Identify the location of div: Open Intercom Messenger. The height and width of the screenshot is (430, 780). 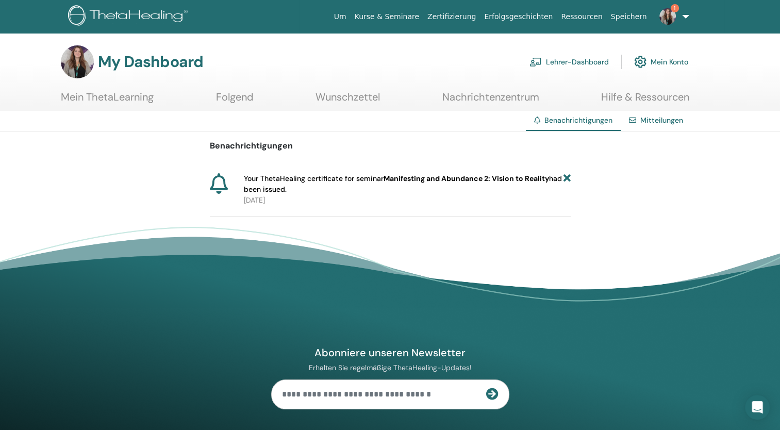
(757, 407).